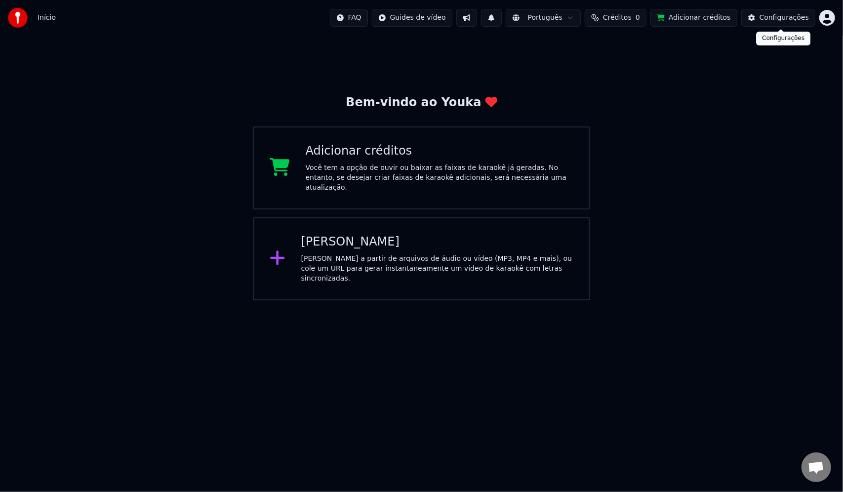 Image resolution: width=843 pixels, height=492 pixels. I want to click on button: FAQ, so click(349, 18).